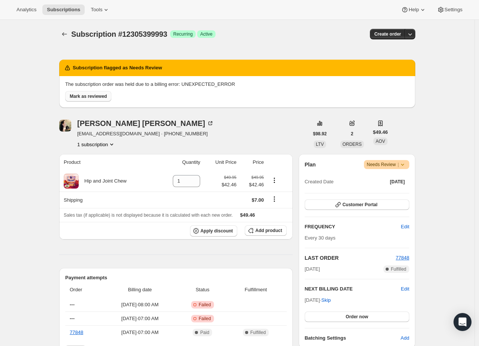 Image resolution: width=479 pixels, height=346 pixels. What do you see at coordinates (253, 162) in the screenshot?
I see `th: Price` at bounding box center [253, 162].